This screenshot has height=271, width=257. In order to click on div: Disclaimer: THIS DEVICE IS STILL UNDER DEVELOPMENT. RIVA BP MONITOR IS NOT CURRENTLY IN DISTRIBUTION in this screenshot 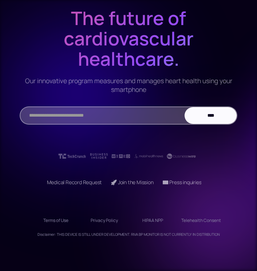, I will do `click(128, 235)`.